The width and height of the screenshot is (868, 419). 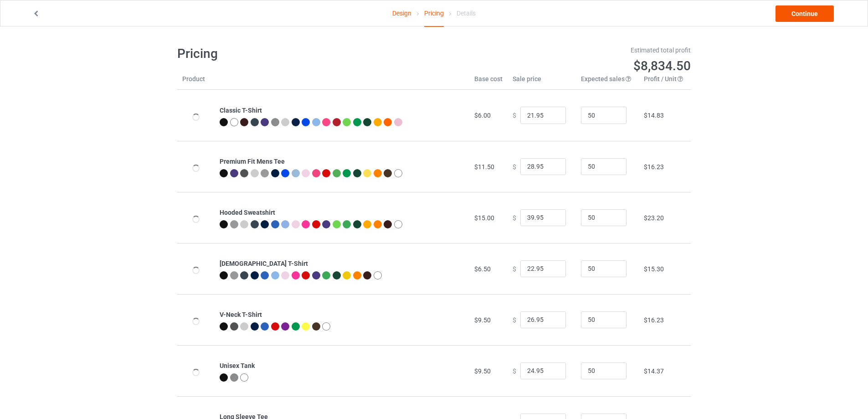 I want to click on div: Details, so click(x=466, y=14).